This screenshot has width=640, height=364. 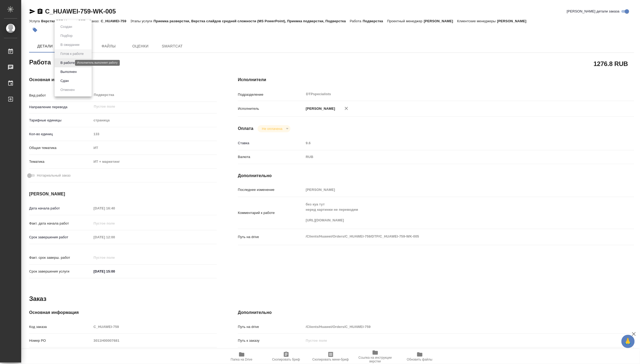 What do you see at coordinates (64, 81) in the screenshot?
I see `button: Сдан` at bounding box center [64, 81].